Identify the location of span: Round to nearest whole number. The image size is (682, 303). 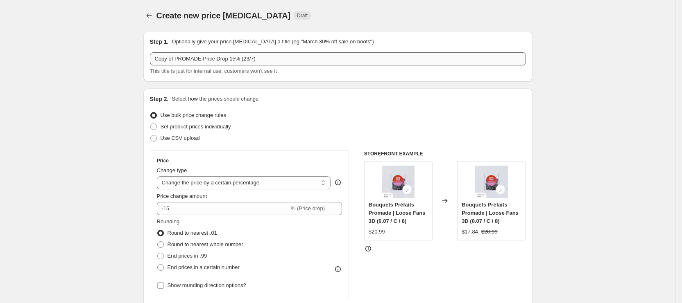
(205, 244).